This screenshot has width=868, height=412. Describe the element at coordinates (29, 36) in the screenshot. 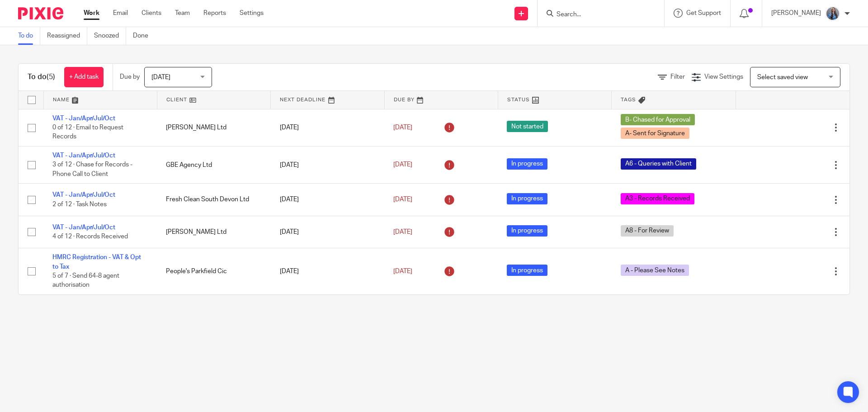

I see `a: To do` at that location.